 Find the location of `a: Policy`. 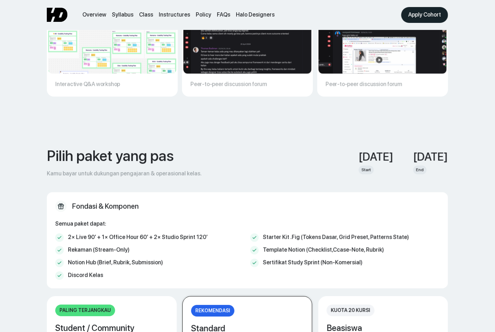

a: Policy is located at coordinates (204, 15).